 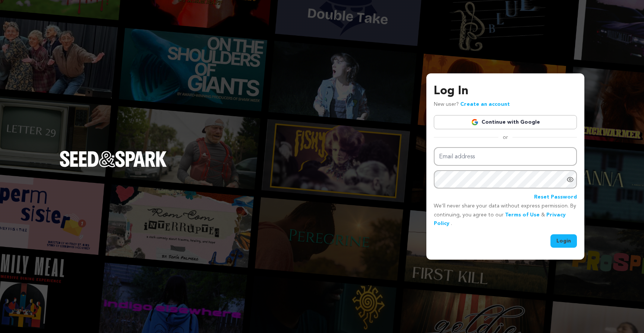 I want to click on a: Seed&Spark Homepage, so click(x=113, y=167).